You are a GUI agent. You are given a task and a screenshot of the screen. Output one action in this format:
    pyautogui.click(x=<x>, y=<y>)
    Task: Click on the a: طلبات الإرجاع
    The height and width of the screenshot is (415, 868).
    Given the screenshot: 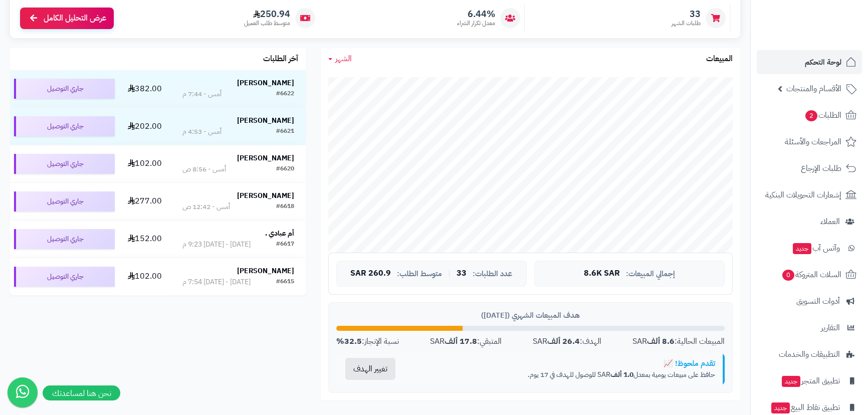 What is the action you would take?
    pyautogui.click(x=809, y=169)
    